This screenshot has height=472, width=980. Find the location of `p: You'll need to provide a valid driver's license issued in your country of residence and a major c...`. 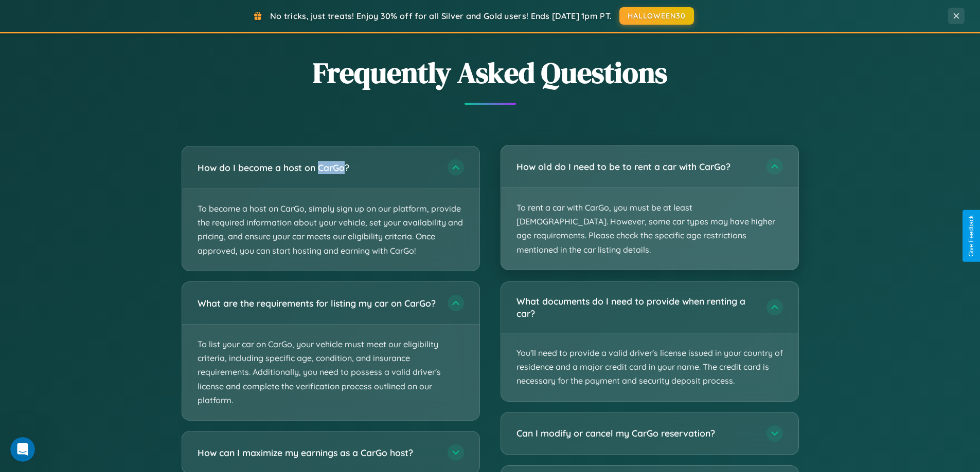

p: You'll need to provide a valid driver's license issued in your country of residence and a major c... is located at coordinates (650, 367).